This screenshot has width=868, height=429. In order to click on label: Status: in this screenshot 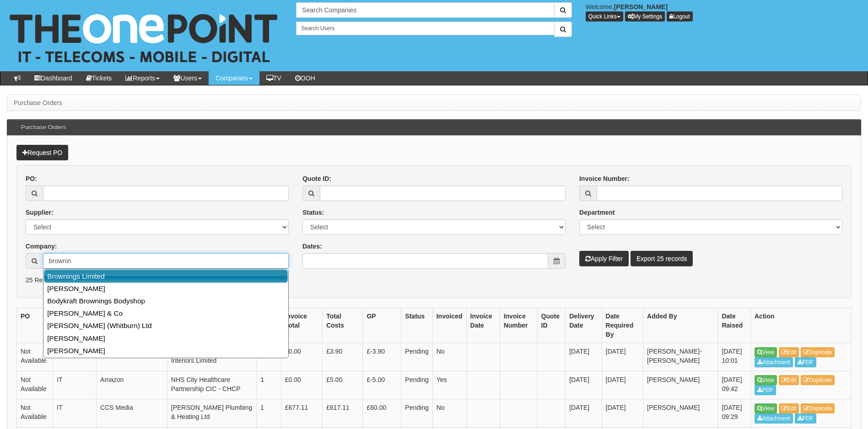, I will do `click(313, 212)`.